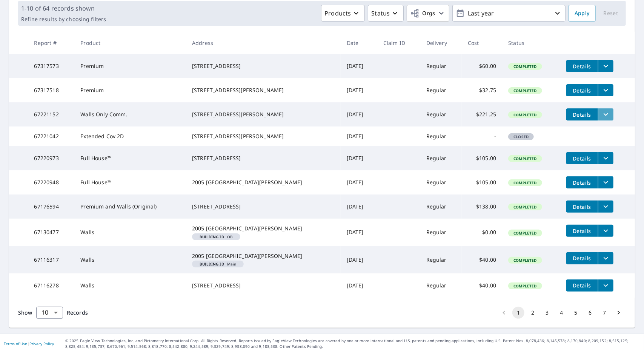 The height and width of the screenshot is (352, 644). What do you see at coordinates (218, 264) in the screenshot?
I see `span: Main` at bounding box center [218, 264].